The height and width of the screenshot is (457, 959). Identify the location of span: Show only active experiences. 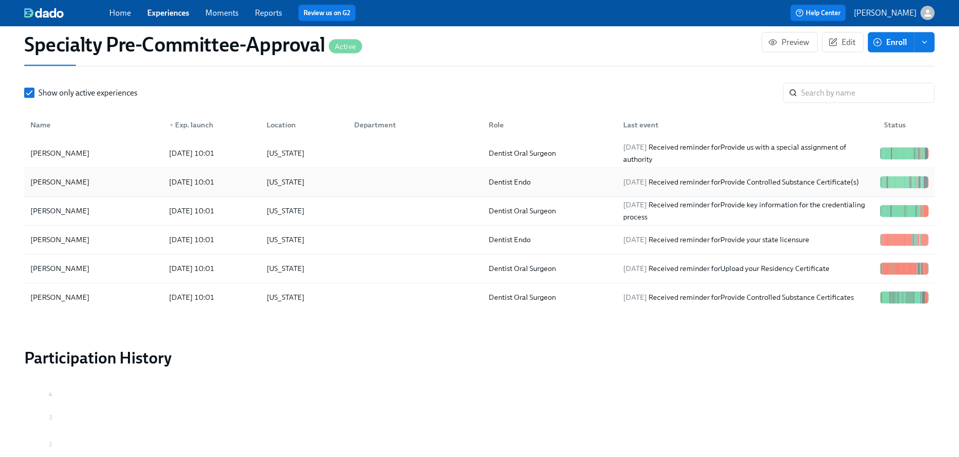
(88, 93).